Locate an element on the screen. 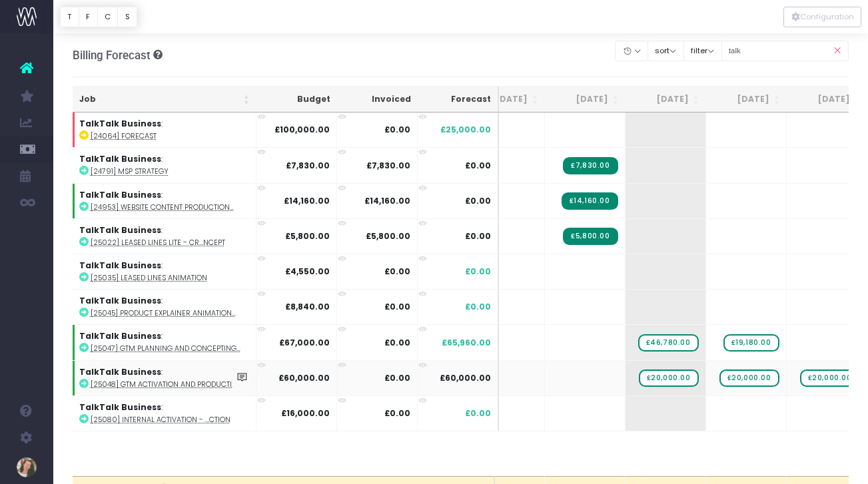  strong: £100,000.00 is located at coordinates (302, 129).